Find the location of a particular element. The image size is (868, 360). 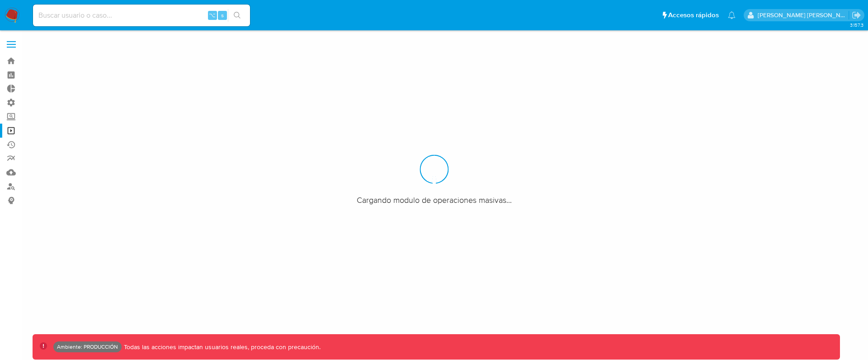

span: s is located at coordinates (222, 15).